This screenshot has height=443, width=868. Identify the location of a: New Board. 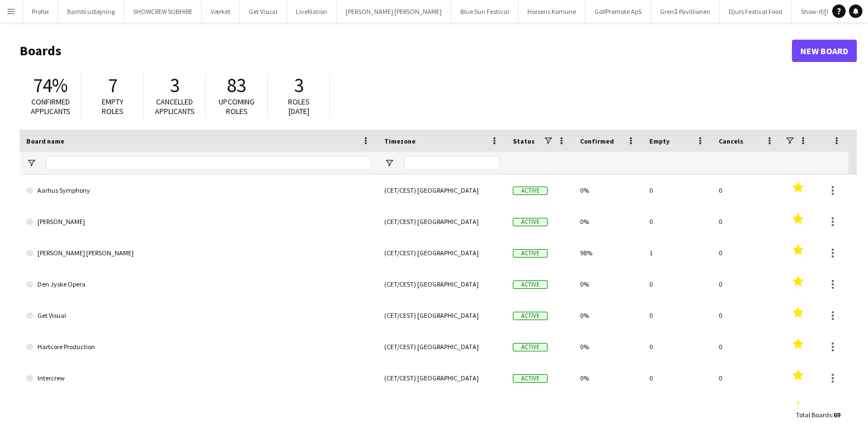
(824, 51).